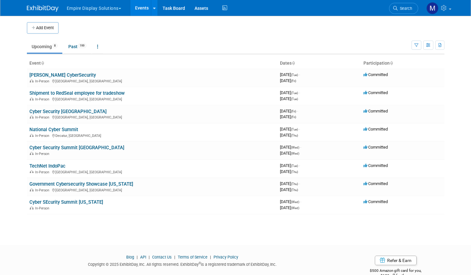 This screenshot has height=275, width=471. What do you see at coordinates (152, 63) in the screenshot?
I see `th: Event` at bounding box center [152, 63].